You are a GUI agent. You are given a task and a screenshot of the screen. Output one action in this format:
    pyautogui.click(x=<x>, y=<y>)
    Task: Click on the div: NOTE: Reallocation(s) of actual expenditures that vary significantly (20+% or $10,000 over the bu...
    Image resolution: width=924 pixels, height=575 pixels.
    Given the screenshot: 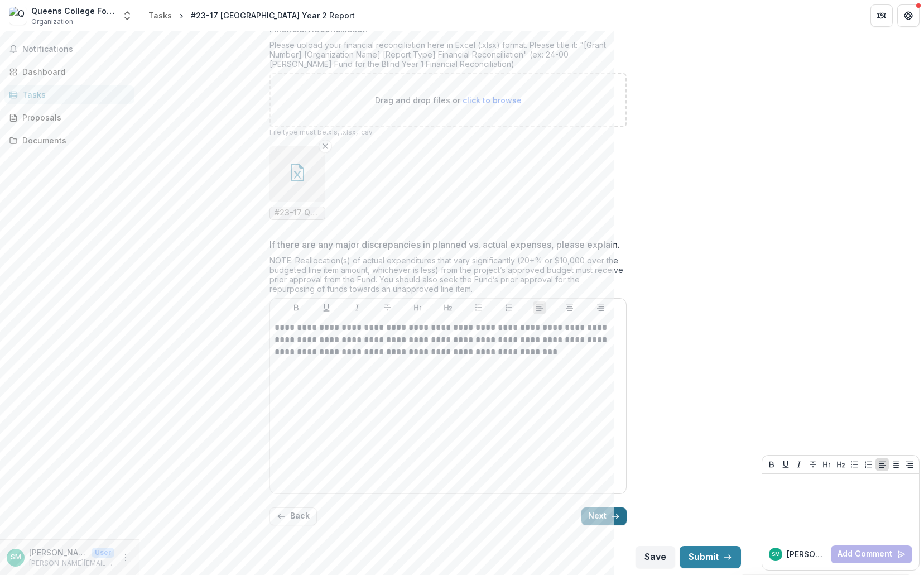 What is the action you would take?
    pyautogui.click(x=448, y=277)
    